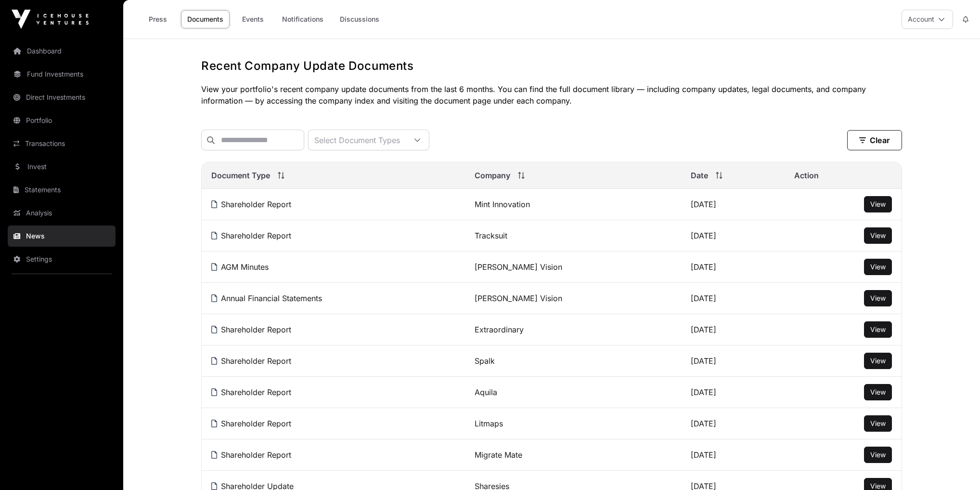 The image size is (980, 490). What do you see at coordinates (239, 267) in the screenshot?
I see `a: AGM Minutes` at bounding box center [239, 267].